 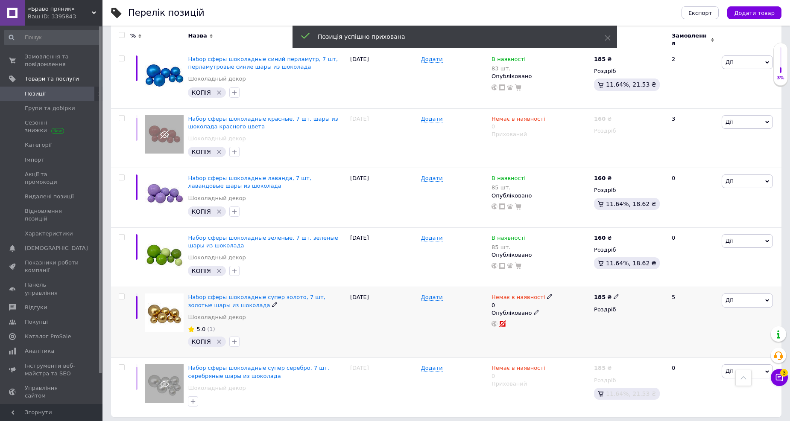 I want to click on div: 3%, so click(x=780, y=78).